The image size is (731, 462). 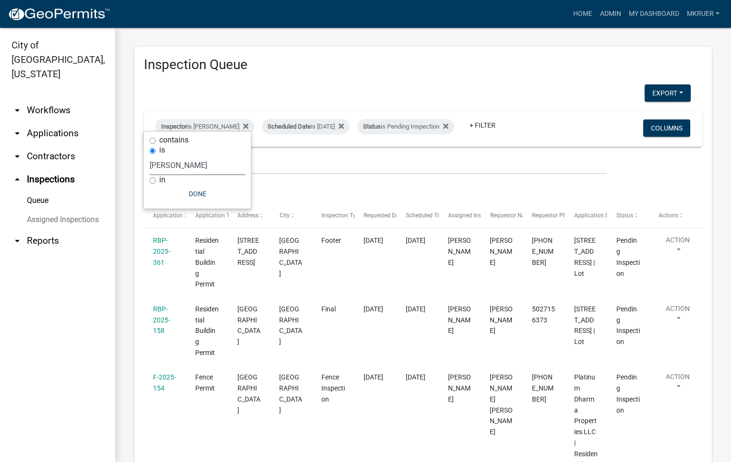 What do you see at coordinates (291, 216) in the screenshot?
I see `datatable-header-cell: City` at bounding box center [291, 216].